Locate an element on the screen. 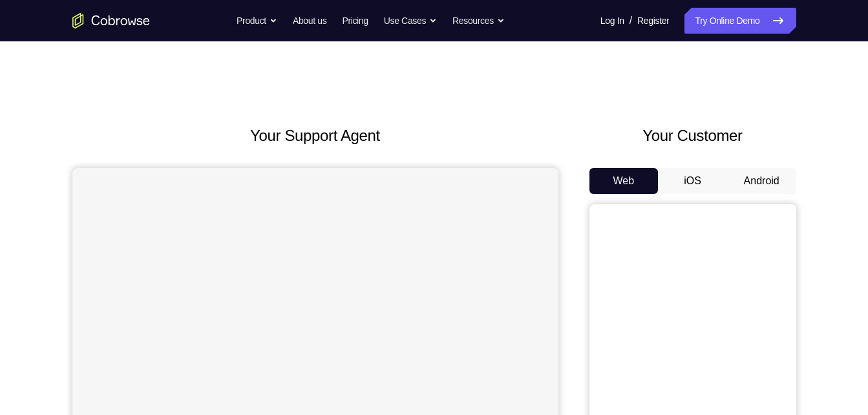  button: Product is located at coordinates (256, 21).